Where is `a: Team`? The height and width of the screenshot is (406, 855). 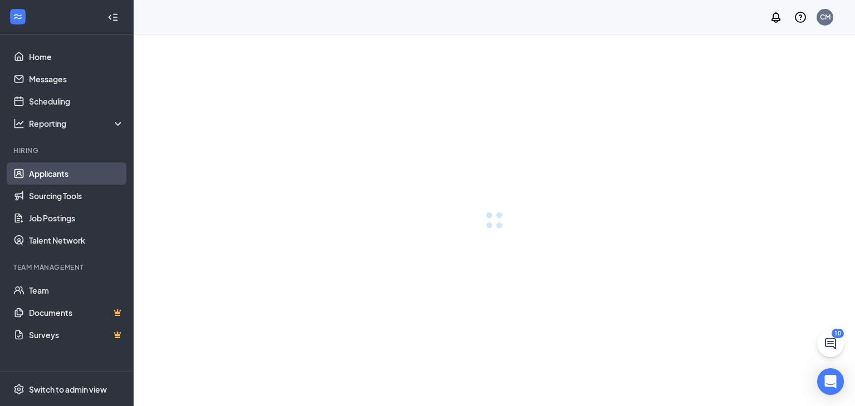
a: Team is located at coordinates (76, 290).